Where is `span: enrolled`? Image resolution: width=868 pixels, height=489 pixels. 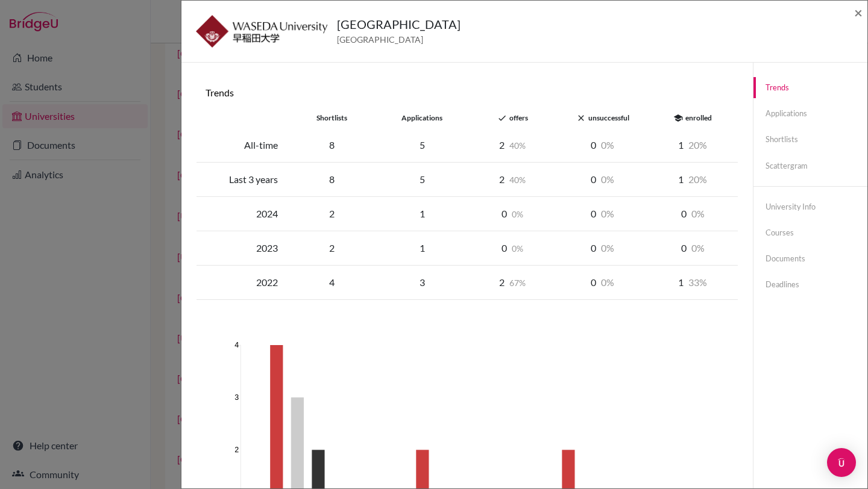
span: enrolled is located at coordinates (699, 118).